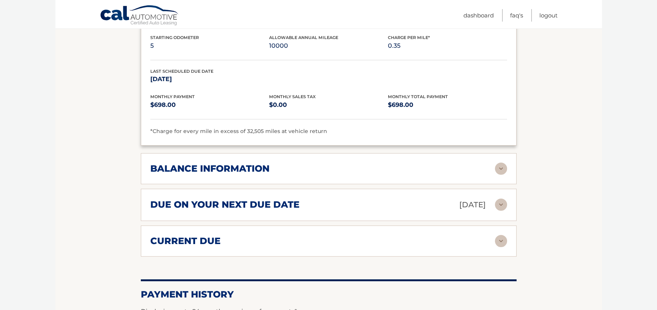  What do you see at coordinates (328, 46) in the screenshot?
I see `p: 10000` at bounding box center [328, 46].